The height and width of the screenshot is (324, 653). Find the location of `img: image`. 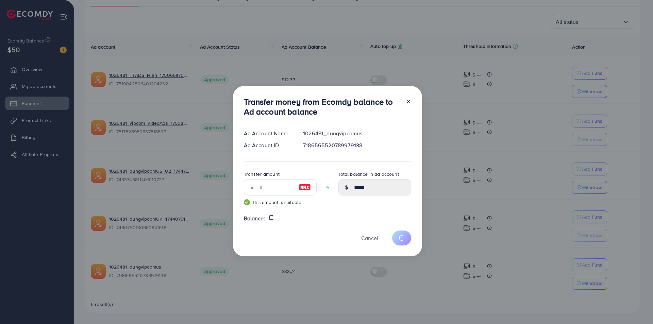

img: image is located at coordinates (305, 187).